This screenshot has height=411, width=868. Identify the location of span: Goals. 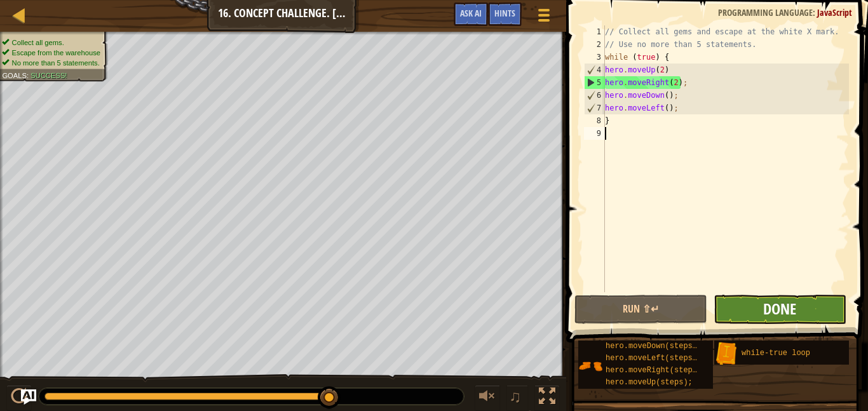
(14, 75).